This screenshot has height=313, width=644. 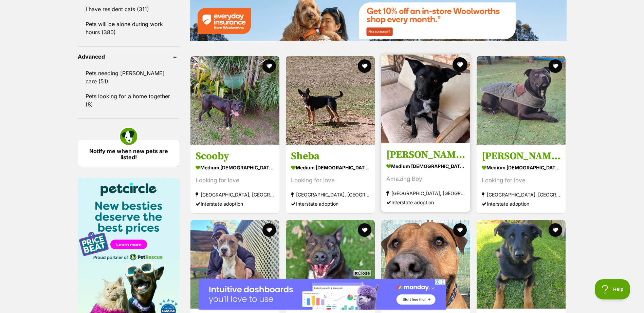 I want to click on img: Odin - American Staffordshire Terrier Dog, so click(x=425, y=264).